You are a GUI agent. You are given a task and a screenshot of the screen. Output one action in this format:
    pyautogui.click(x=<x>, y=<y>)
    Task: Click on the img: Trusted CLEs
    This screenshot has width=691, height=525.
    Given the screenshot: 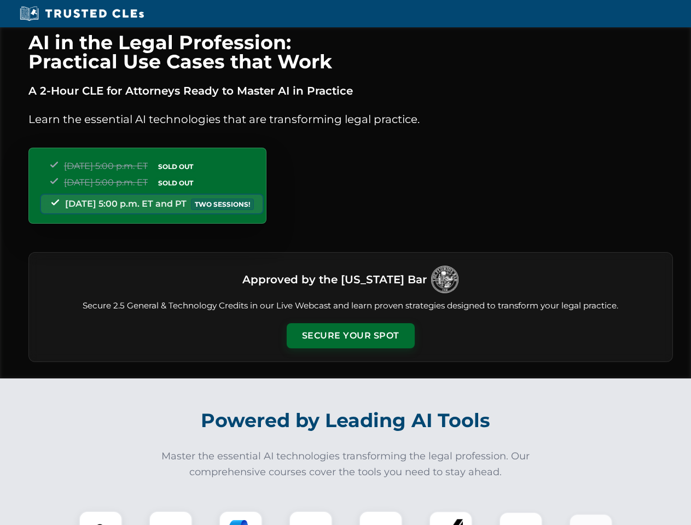 What is the action you would take?
    pyautogui.click(x=82, y=14)
    